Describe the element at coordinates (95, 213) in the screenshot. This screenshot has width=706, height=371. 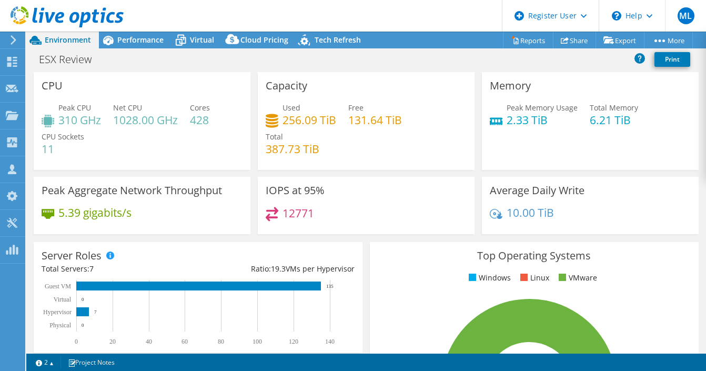
I see `h4: 5.39 gigabits/s` at that location.